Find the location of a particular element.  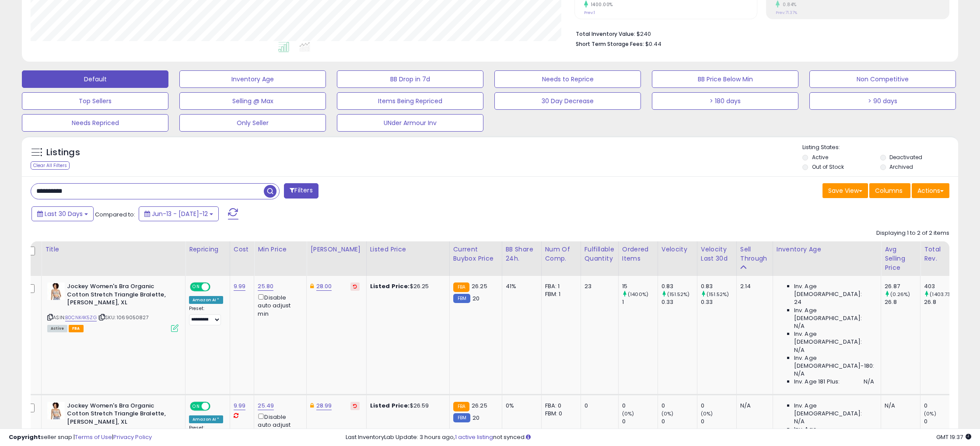

div: FBM: 1 is located at coordinates (560, 295).